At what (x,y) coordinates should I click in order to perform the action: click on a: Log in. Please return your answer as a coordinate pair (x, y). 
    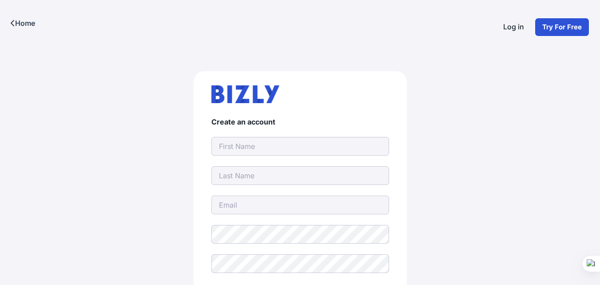
    Looking at the image, I should click on (514, 27).